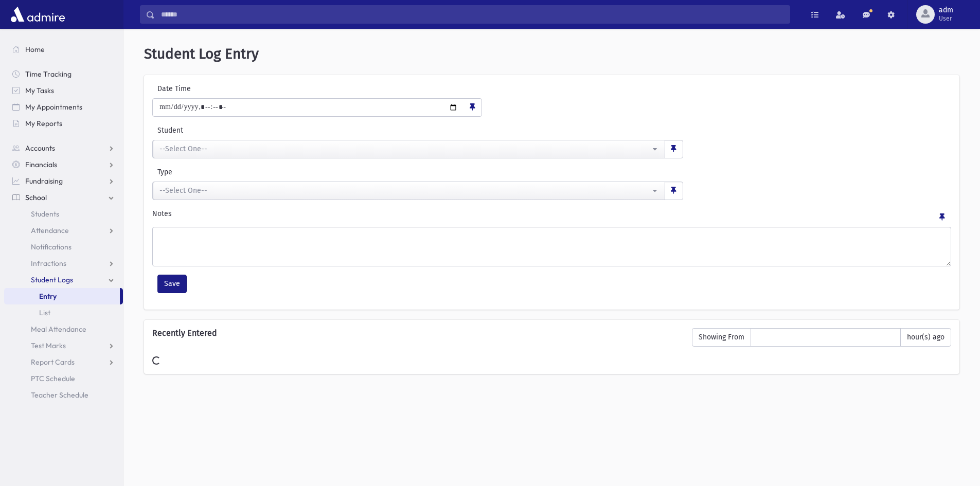  I want to click on span: Fundraising, so click(44, 181).